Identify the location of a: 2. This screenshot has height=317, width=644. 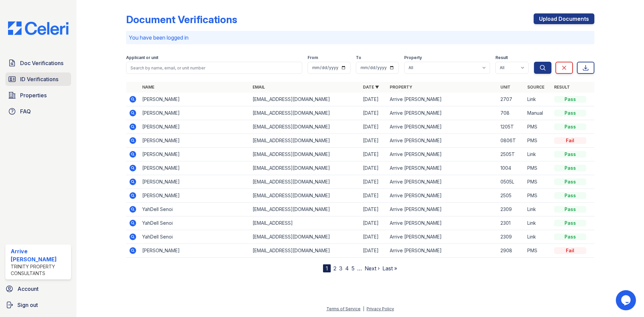
(335, 268).